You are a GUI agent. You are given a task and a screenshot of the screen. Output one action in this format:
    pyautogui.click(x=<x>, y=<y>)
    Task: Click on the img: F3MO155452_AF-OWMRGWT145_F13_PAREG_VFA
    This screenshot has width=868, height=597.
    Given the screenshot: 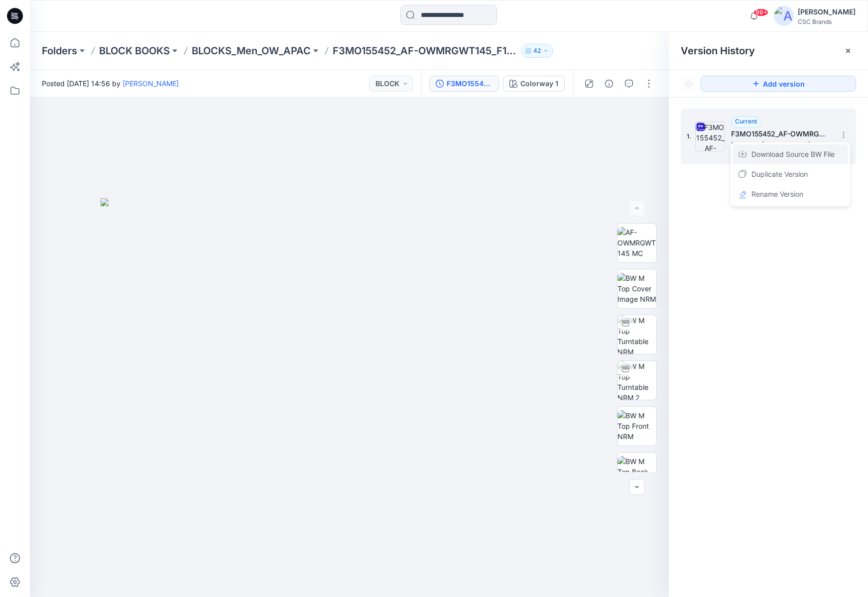 What is the action you would take?
    pyautogui.click(x=711, y=137)
    